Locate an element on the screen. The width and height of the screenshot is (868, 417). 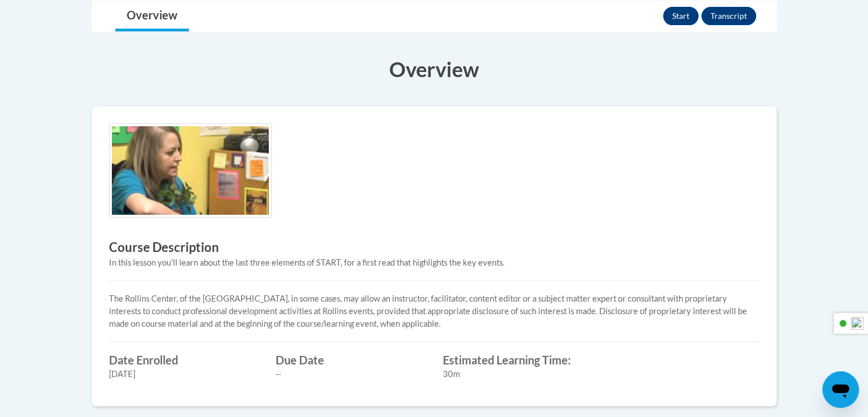
h3: Overview is located at coordinates (434, 69).